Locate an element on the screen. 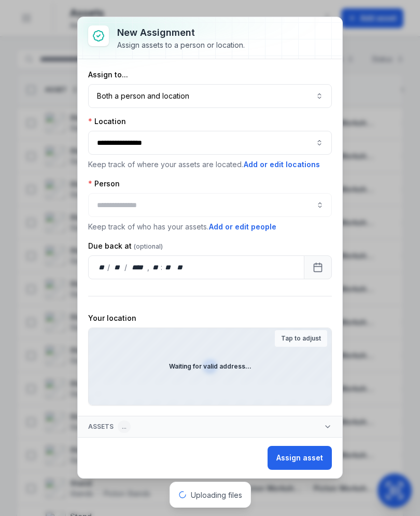  label: Your location is located at coordinates (112, 318).